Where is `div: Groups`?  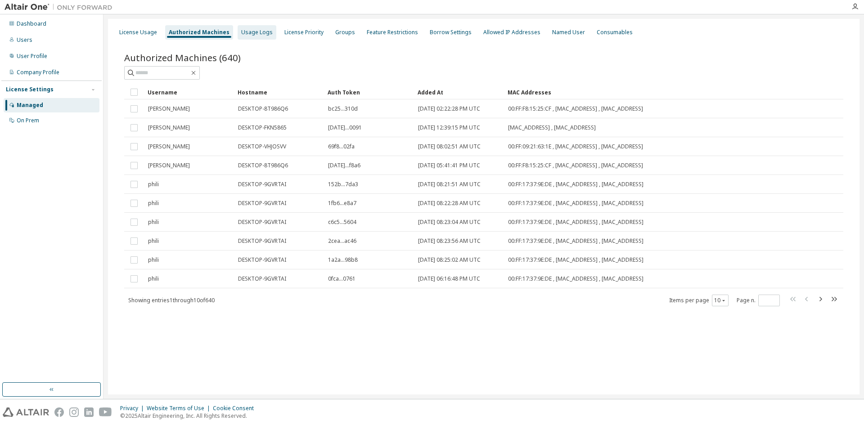 div: Groups is located at coordinates (345, 32).